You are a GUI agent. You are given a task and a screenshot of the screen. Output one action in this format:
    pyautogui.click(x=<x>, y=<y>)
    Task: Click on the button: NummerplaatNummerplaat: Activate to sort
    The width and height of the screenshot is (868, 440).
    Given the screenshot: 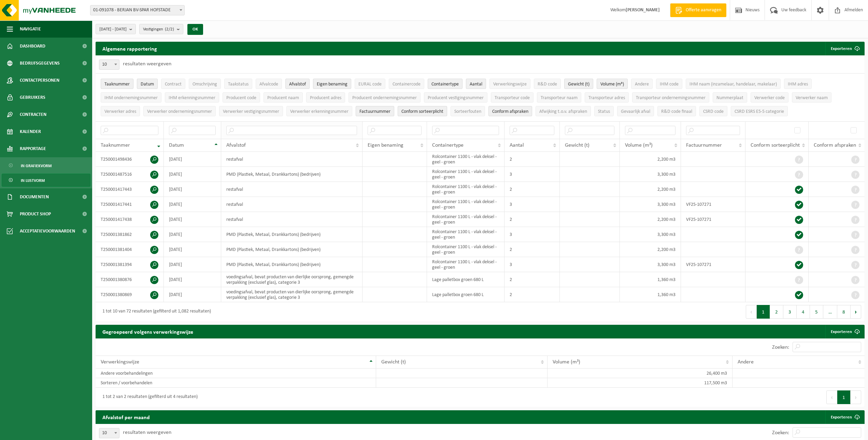 What is the action you would take?
    pyautogui.click(x=730, y=97)
    